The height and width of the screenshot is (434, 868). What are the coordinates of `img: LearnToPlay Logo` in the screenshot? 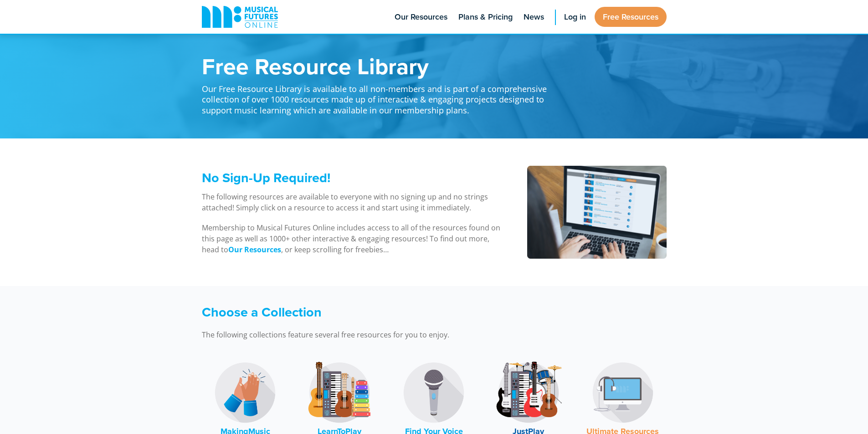 It's located at (339, 393).